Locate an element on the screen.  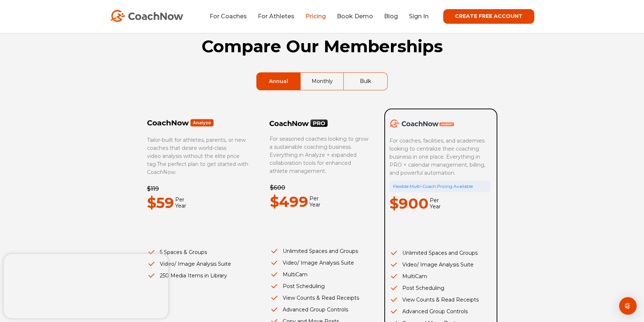
a: Annual is located at coordinates (278, 81).